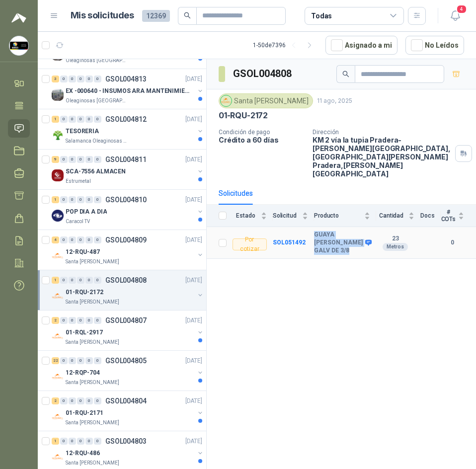  Describe the element at coordinates (84, 333) in the screenshot. I see `p: 01-RQL-2917` at that location.